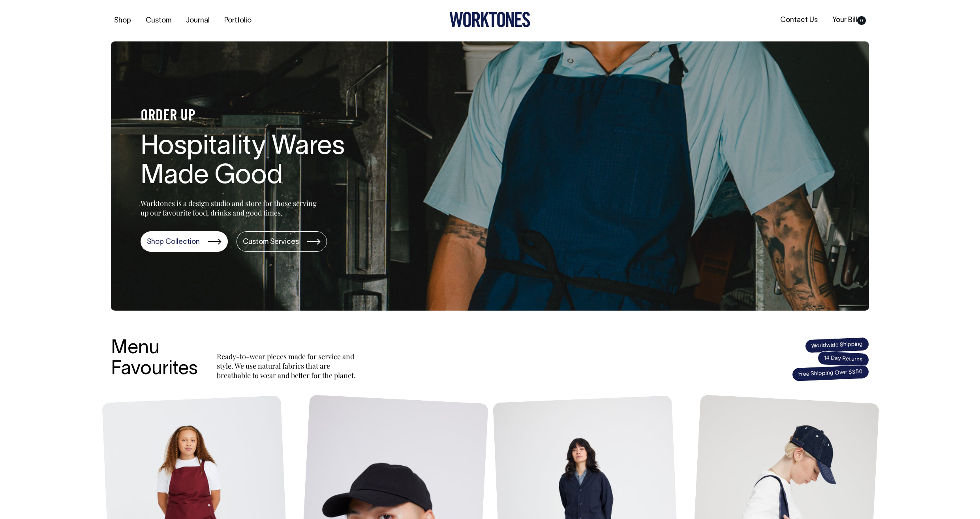 The height and width of the screenshot is (519, 980). Describe the element at coordinates (198, 21) in the screenshot. I see `a: Journal` at that location.